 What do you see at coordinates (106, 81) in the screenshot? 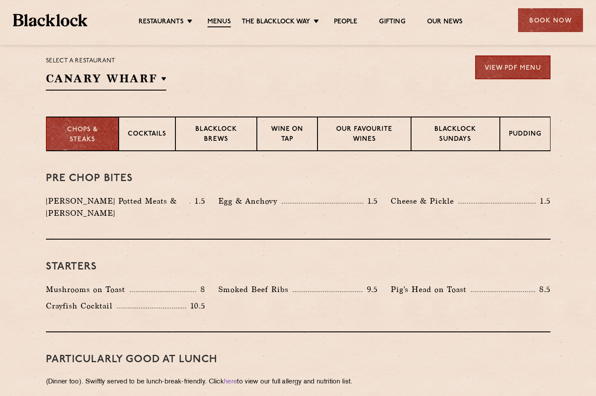
I see `h2: Canary Wharf` at bounding box center [106, 81].